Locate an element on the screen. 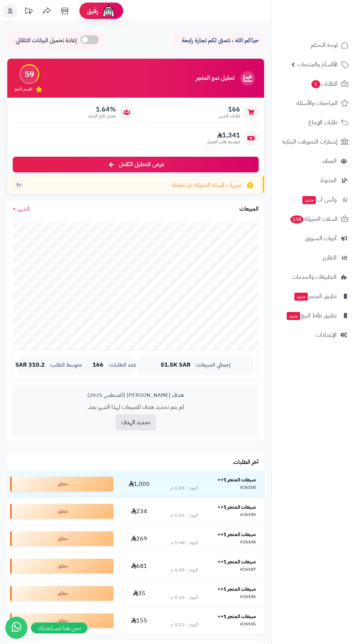 The width and height of the screenshot is (357, 644). a: تطبيق المتجرجديد is located at coordinates (314, 296).